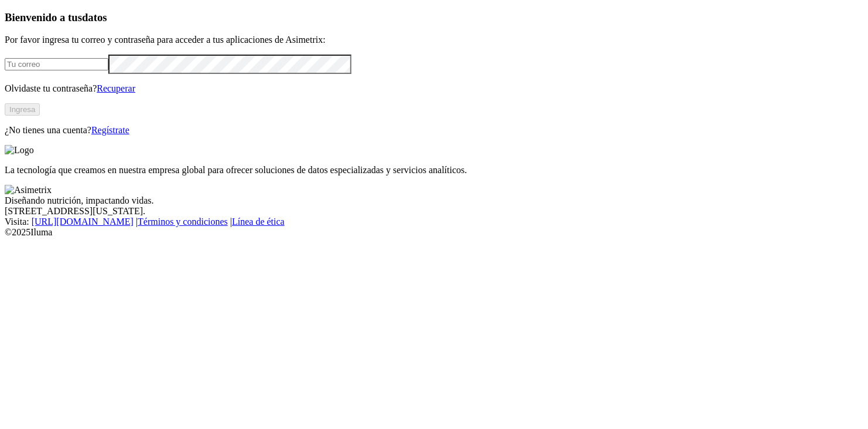  I want to click on p: La tecnología que creamos en nuestra empresa global para ofrecer soluciones de datos especializad..., so click(434, 170).